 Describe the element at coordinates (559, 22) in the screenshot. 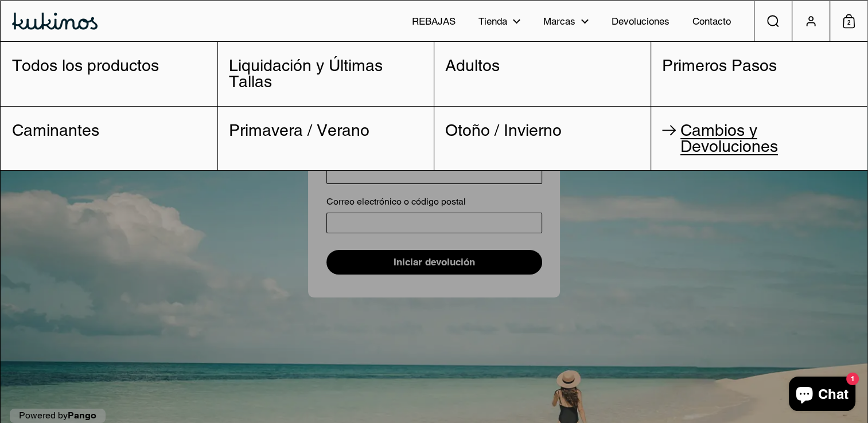

I see `span: Marcas` at that location.